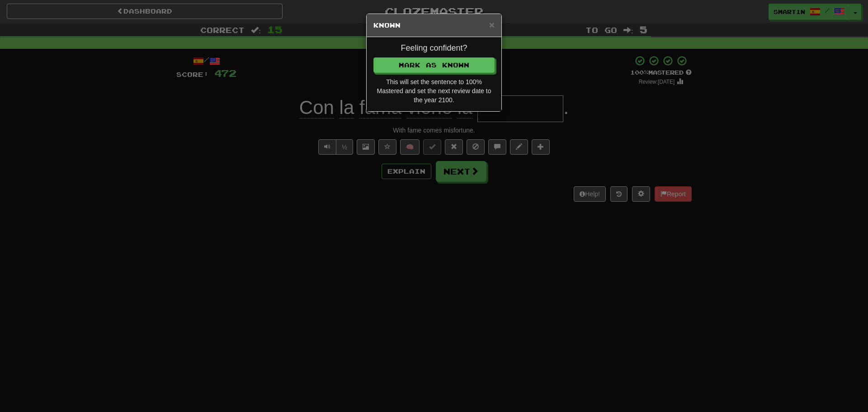 This screenshot has height=412, width=868. Describe the element at coordinates (491, 24) in the screenshot. I see `button: Close` at that location.